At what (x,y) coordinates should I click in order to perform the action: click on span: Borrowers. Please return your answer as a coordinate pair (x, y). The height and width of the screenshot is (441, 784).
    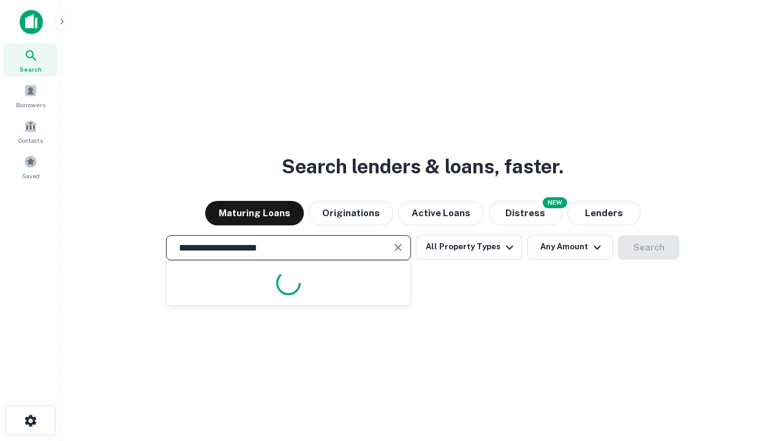
    Looking at the image, I should click on (31, 105).